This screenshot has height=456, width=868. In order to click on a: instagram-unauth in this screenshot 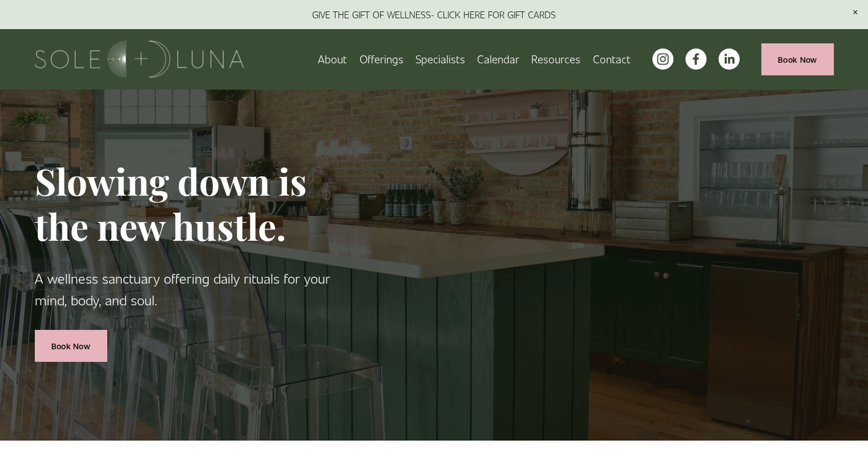, I will do `click(662, 59)`.